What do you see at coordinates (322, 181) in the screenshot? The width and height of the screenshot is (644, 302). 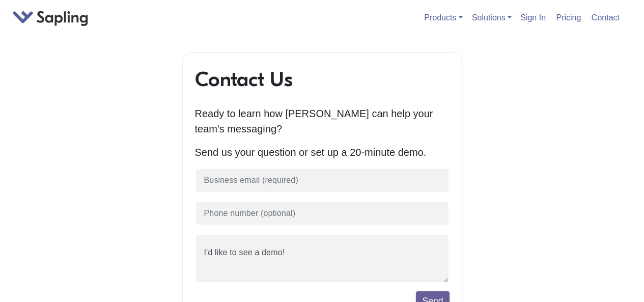 I see `input: Business email (required)` at bounding box center [322, 181].